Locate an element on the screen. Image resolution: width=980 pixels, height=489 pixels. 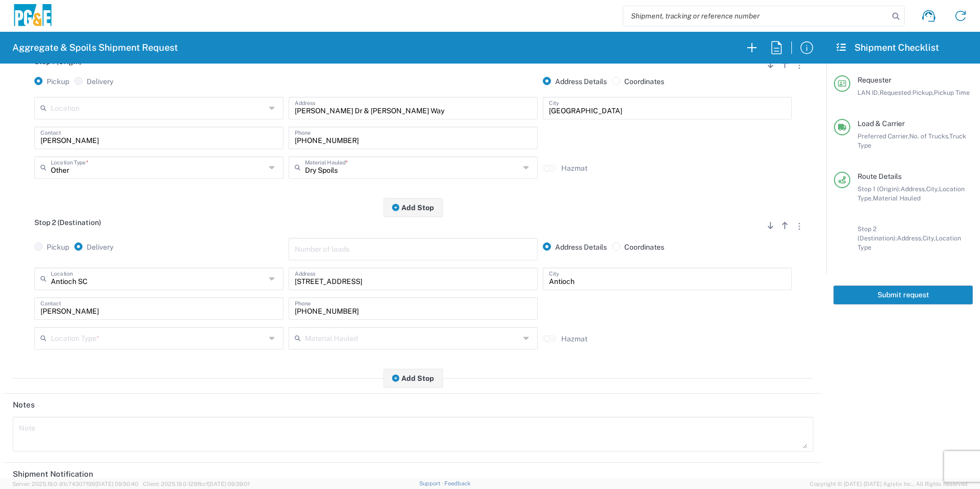
h2: Shipment Checklist is located at coordinates (887, 48).